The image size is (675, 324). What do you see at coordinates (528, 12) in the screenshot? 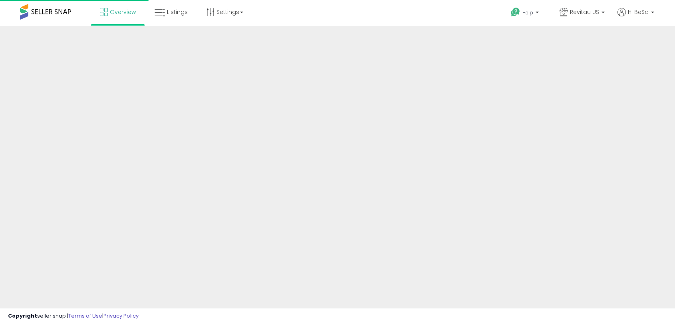
I see `span: Help` at bounding box center [528, 12].